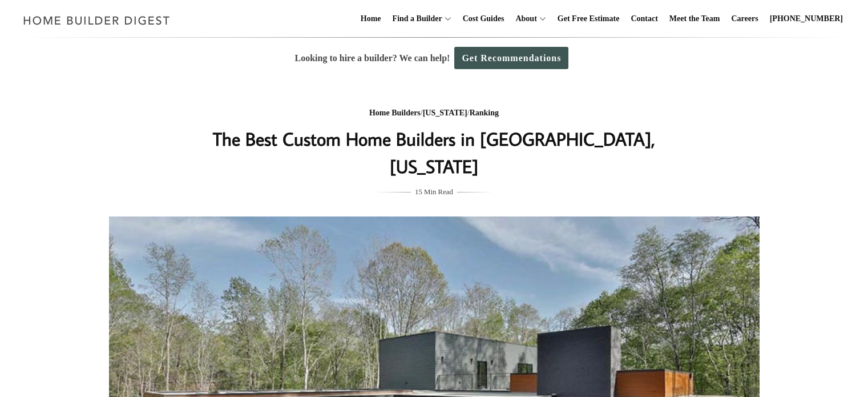  Describe the element at coordinates (96, 20) in the screenshot. I see `img: Home Builder Digest` at that location.